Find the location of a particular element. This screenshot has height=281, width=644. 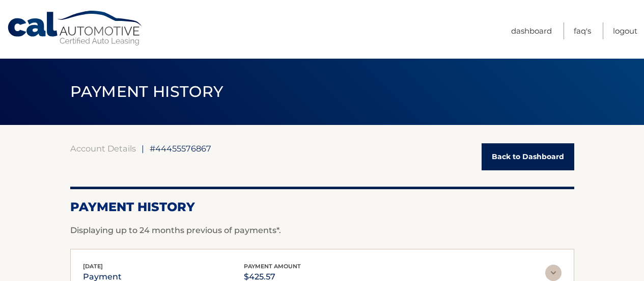

img: accordion-rest.svg is located at coordinates (553, 273).